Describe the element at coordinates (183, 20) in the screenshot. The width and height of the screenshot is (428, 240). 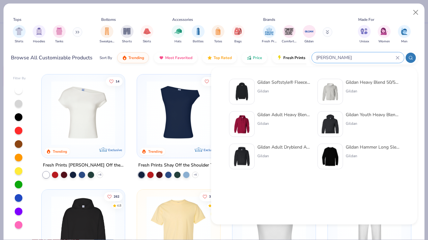
I see `div: Accessories` at that location.